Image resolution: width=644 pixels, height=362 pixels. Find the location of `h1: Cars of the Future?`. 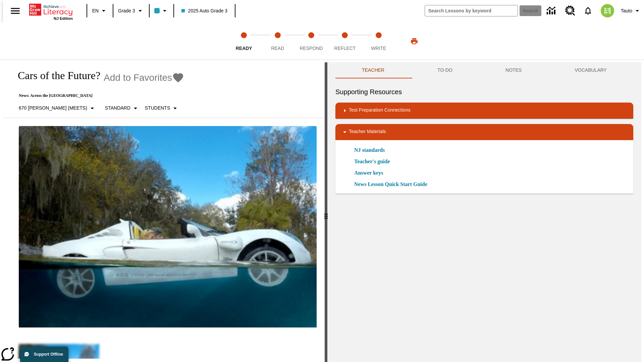

h1: Cars of the Future? is located at coordinates (55, 76).